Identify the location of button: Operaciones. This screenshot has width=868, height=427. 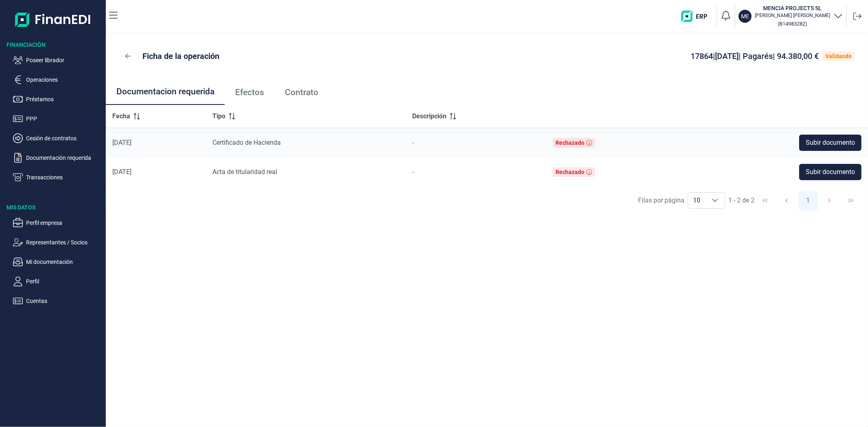
(58, 80).